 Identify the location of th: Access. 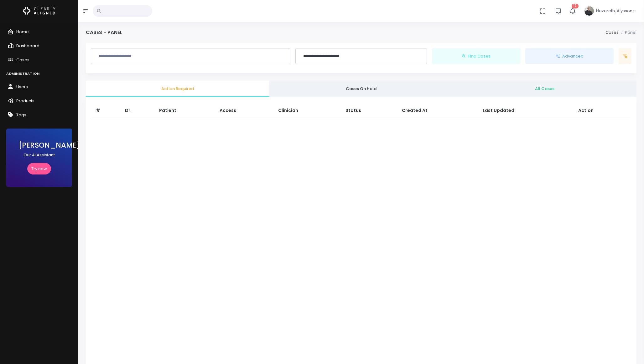
(245, 110).